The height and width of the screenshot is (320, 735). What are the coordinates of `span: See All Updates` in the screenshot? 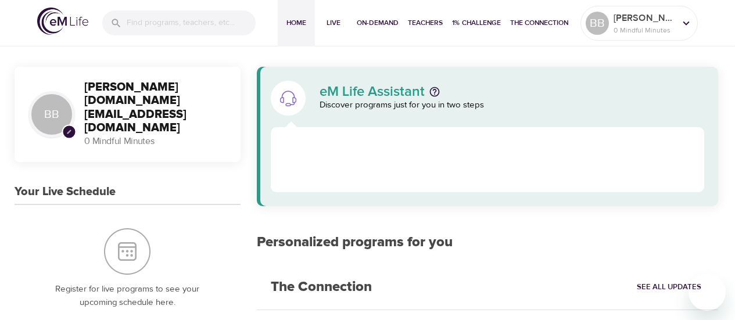 It's located at (669, 287).